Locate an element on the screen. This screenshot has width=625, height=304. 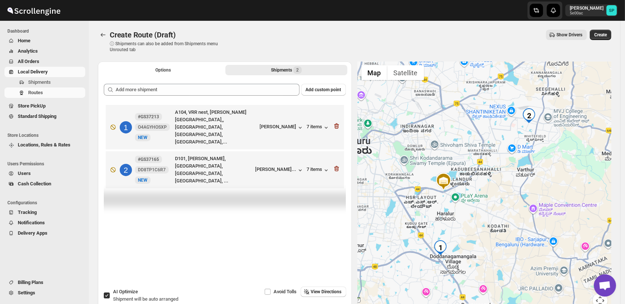
button: View Directions is located at coordinates (323, 292).